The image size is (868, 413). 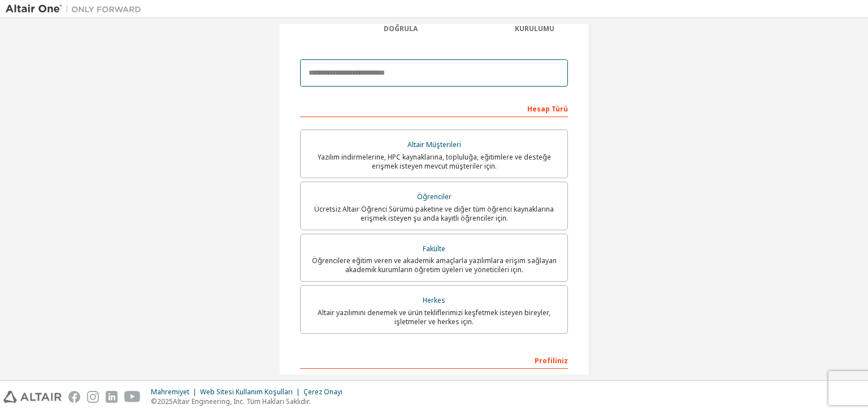 What do you see at coordinates (400, 24) in the screenshot?
I see `font: E-postayı Doğrula` at bounding box center [400, 24].